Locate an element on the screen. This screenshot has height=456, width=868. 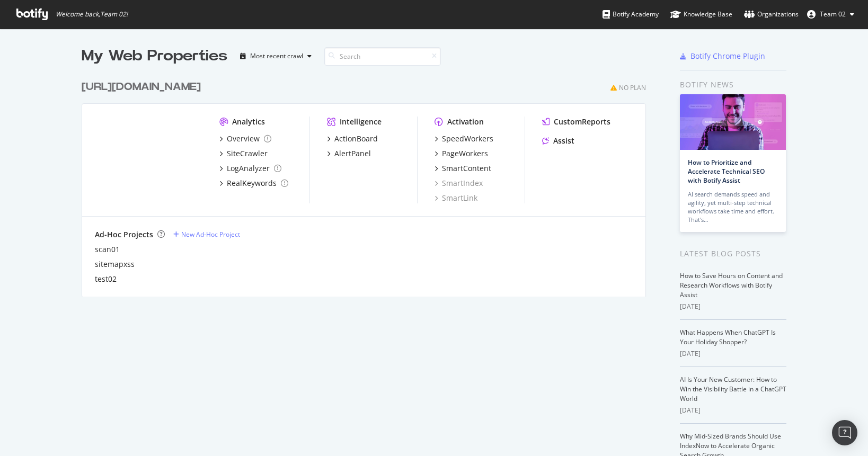
div: Activation is located at coordinates (465, 122).